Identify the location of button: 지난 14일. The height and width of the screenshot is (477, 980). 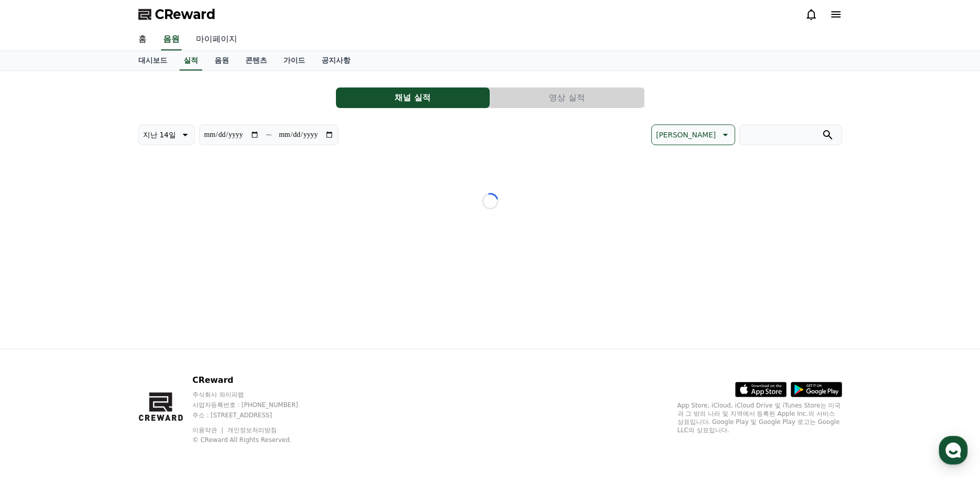
(166, 135).